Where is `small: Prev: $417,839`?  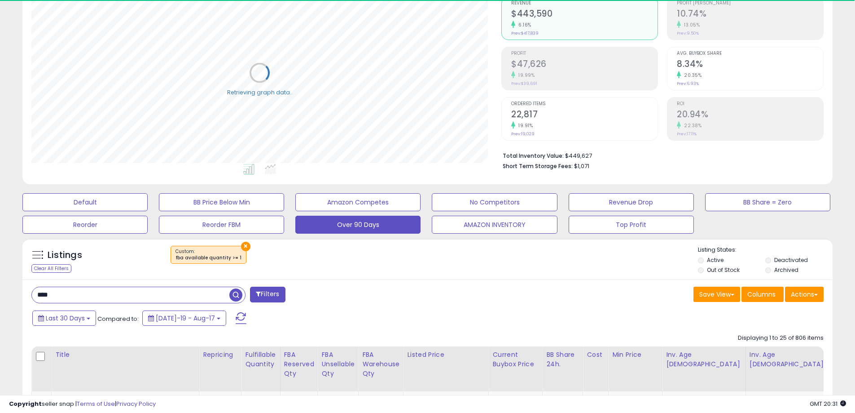
small: Prev: $417,839 is located at coordinates (525, 33).